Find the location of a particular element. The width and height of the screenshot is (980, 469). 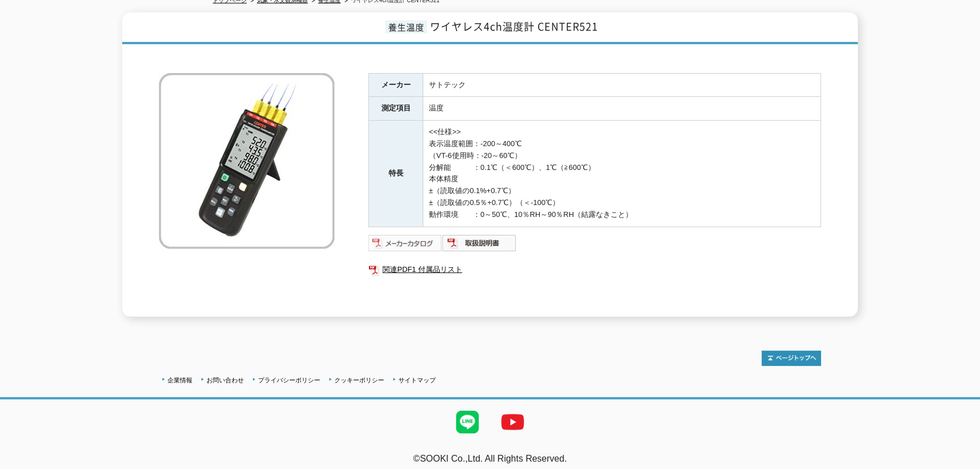

a: 関連PDF1 付属品リスト is located at coordinates (595, 270).